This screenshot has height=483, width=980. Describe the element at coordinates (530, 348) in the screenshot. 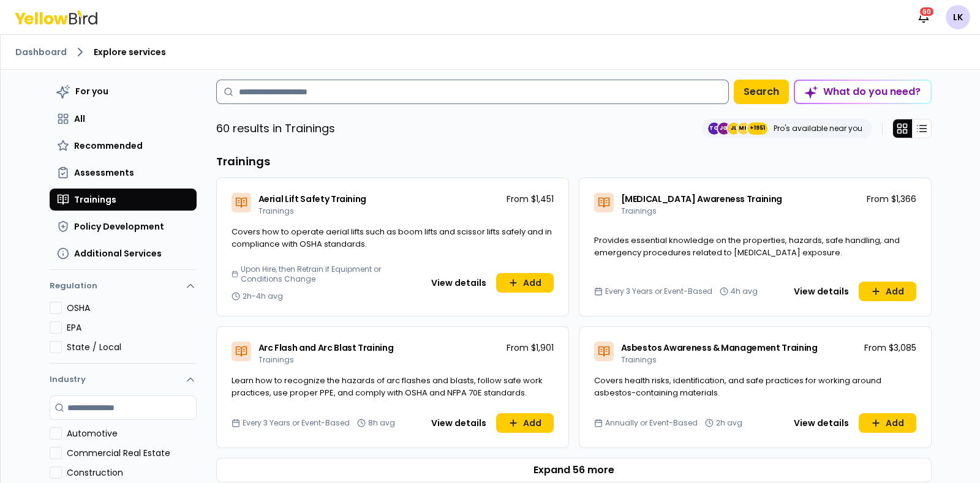

I see `p: From $1,901` at that location.